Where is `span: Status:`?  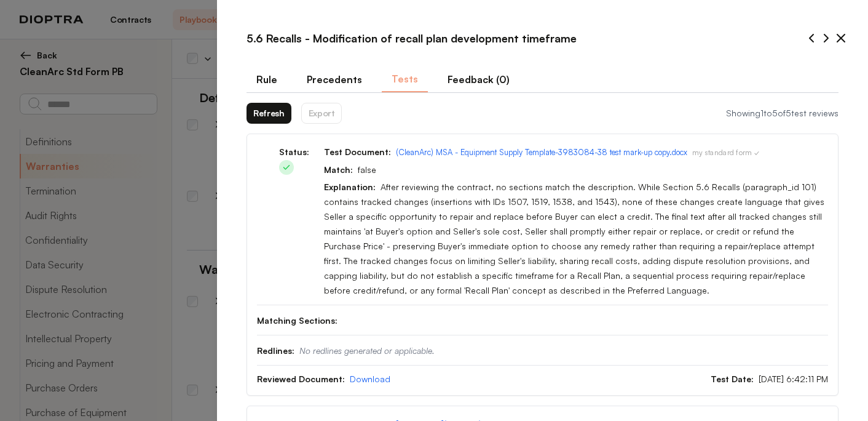 span: Status: is located at coordinates (294, 152).